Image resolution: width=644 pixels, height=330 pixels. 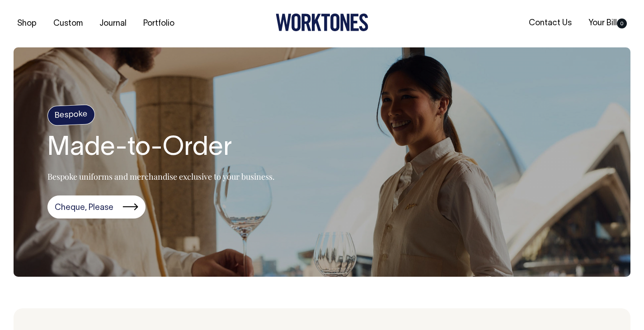 I want to click on a: Contact Us, so click(x=550, y=23).